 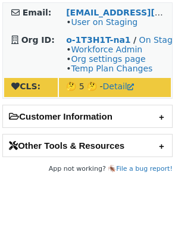 I want to click on strong: Email:, so click(x=37, y=13).